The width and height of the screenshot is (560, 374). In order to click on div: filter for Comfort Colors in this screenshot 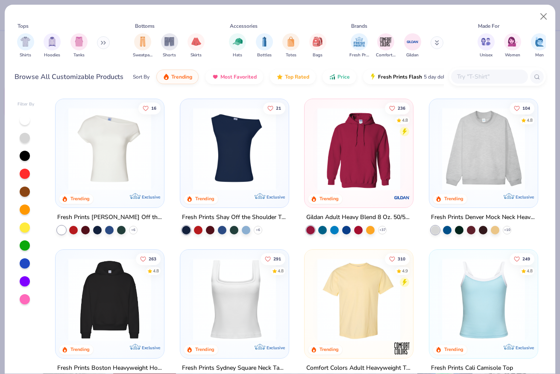, I will do `click(386, 46)`.